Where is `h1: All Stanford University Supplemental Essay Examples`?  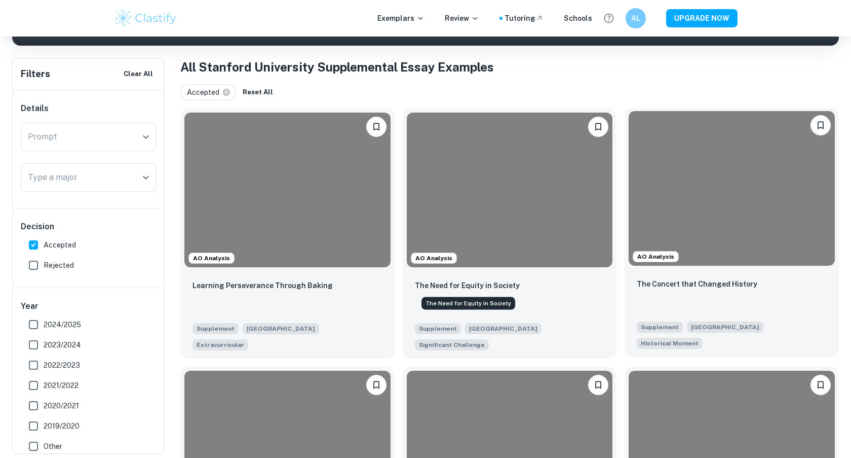
h1: All Stanford University Supplemental Essay Examples is located at coordinates (510, 67).